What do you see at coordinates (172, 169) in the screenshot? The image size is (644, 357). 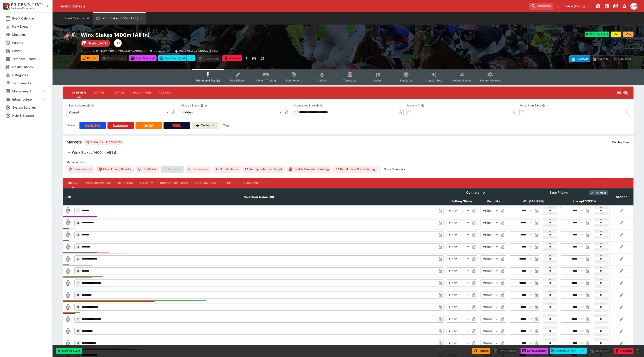 I see `span: Re-Result` at bounding box center [172, 169].